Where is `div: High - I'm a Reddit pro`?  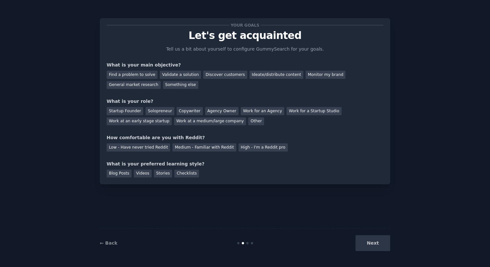 div: High - I'm a Reddit pro is located at coordinates (263, 147).